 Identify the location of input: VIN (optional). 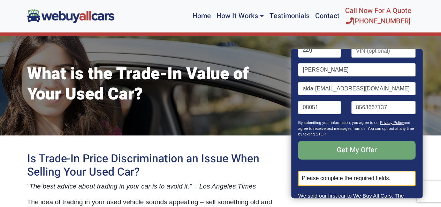
(383, 51).